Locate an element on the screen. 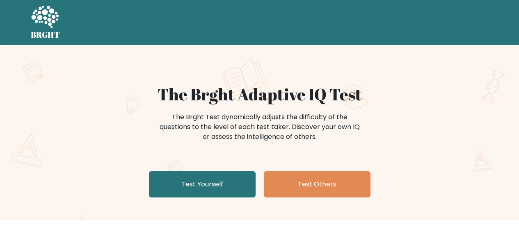 The image size is (519, 229). a: BRGHT is located at coordinates (46, 23).